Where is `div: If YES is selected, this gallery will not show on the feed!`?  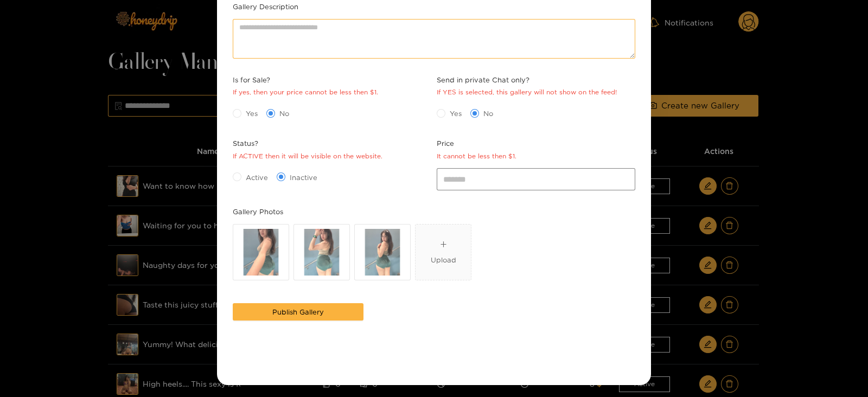 div: If YES is selected, this gallery will not show on the feed! is located at coordinates (527, 92).